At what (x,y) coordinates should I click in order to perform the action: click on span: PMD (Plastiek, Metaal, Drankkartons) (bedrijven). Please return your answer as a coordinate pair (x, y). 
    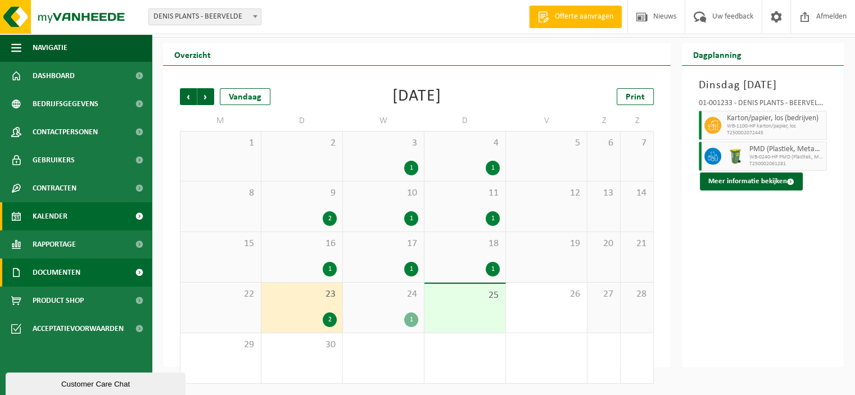
    Looking at the image, I should click on (786, 149).